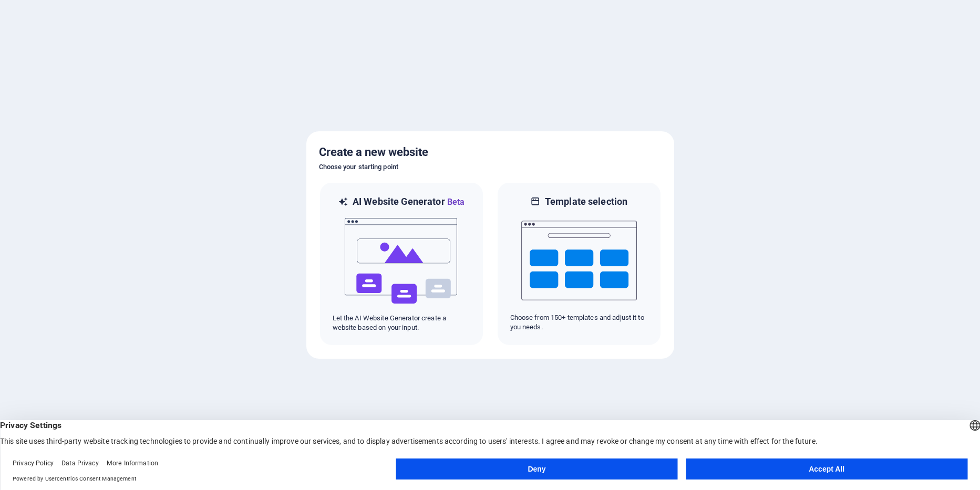 The image size is (980, 490). What do you see at coordinates (586, 202) in the screenshot?
I see `h6: Template selection` at bounding box center [586, 202].